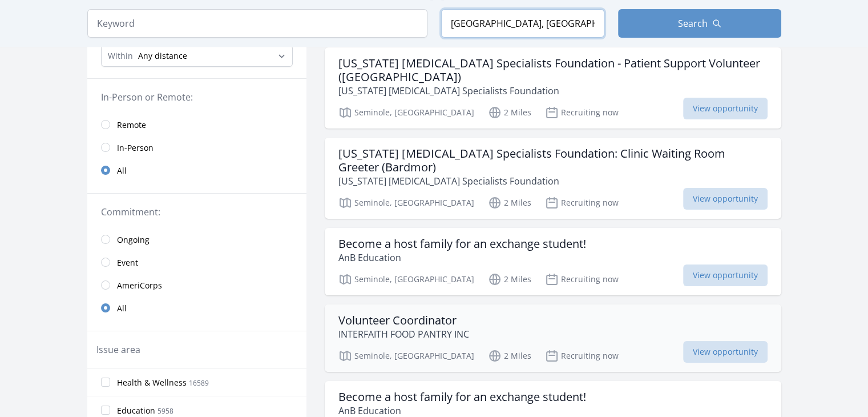 The height and width of the screenshot is (417, 868). What do you see at coordinates (198, 383) in the screenshot?
I see `span: 16589` at bounding box center [198, 383].